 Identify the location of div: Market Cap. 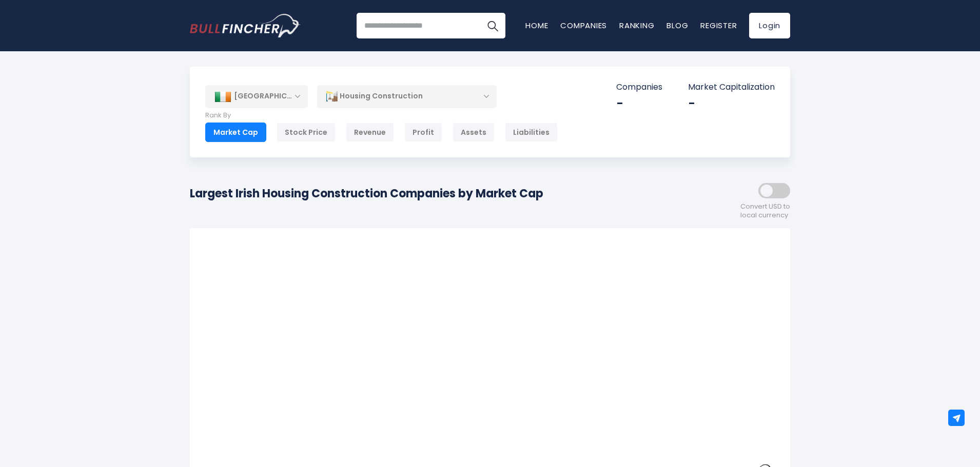
(236, 132).